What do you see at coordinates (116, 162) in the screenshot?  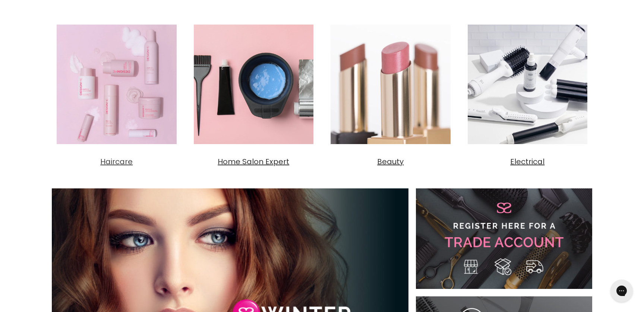 I see `span: Haircare` at bounding box center [116, 162].